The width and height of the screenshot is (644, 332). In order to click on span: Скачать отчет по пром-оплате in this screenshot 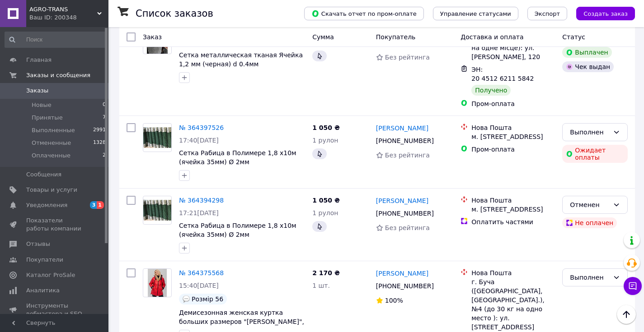, I will do `click(364, 13)`.